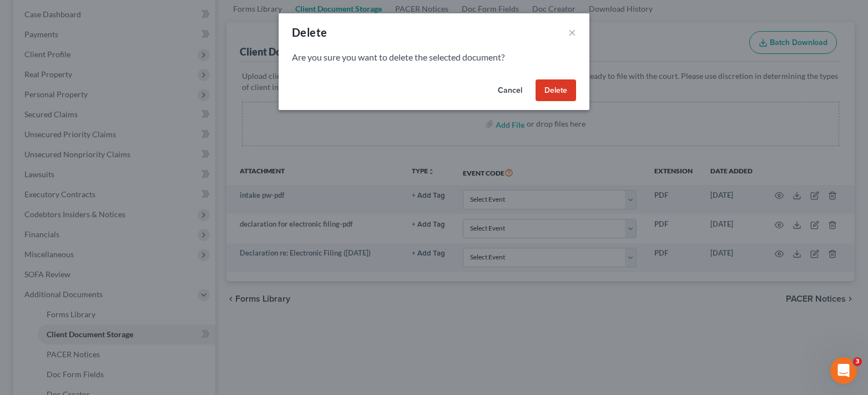 The height and width of the screenshot is (395, 868). I want to click on span: 3, so click(857, 361).